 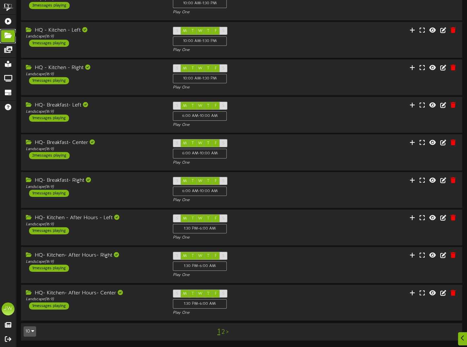 What do you see at coordinates (49, 5) in the screenshot?
I see `div: 3 messages playing` at bounding box center [49, 5].